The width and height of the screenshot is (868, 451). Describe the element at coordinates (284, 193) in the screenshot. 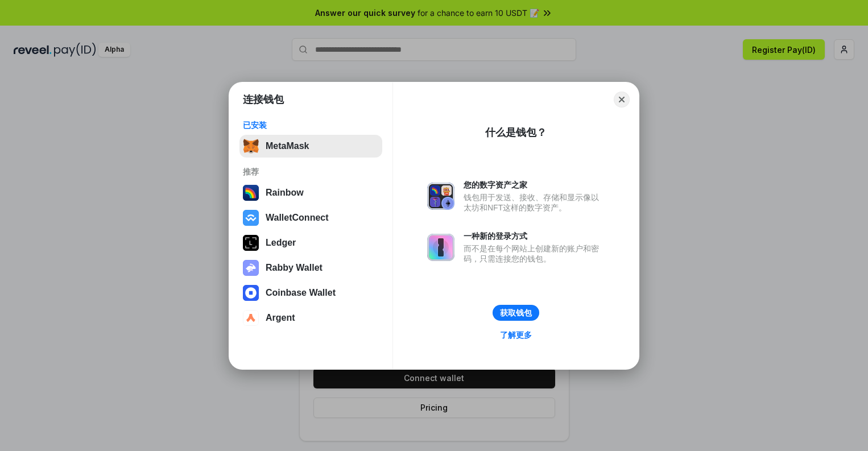

I see `div: Rainbow` at that location.